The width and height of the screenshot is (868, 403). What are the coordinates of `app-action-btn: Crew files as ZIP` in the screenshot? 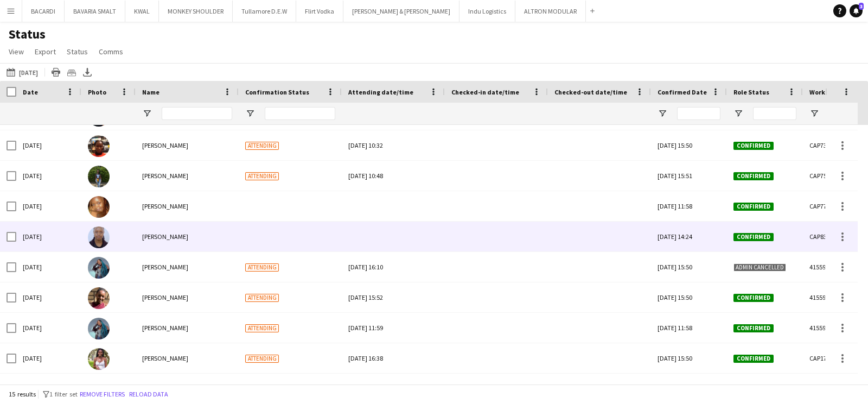 It's located at (71, 72).